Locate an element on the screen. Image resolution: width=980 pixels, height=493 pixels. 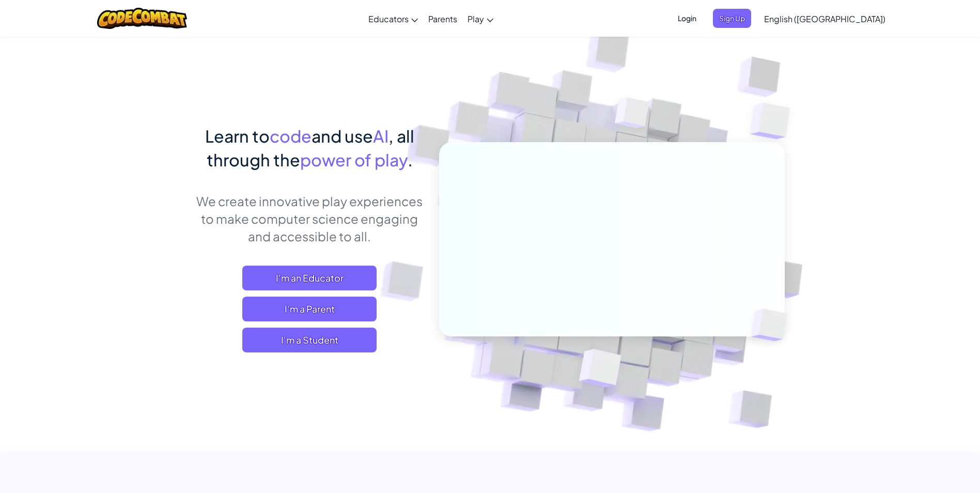
a: Parents is located at coordinates (442, 18).